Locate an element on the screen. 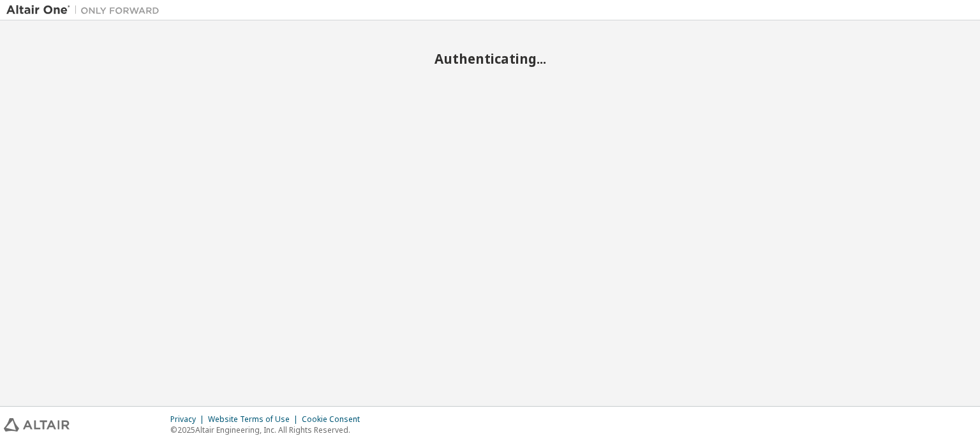 Image resolution: width=980 pixels, height=443 pixels. img: altair_logo.svg is located at coordinates (36, 424).